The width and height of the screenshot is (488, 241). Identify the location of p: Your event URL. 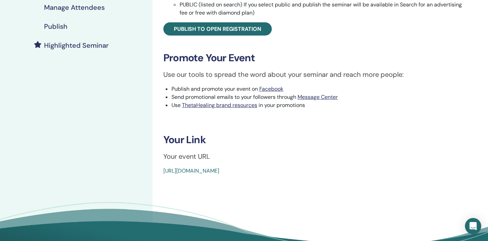
(315, 156).